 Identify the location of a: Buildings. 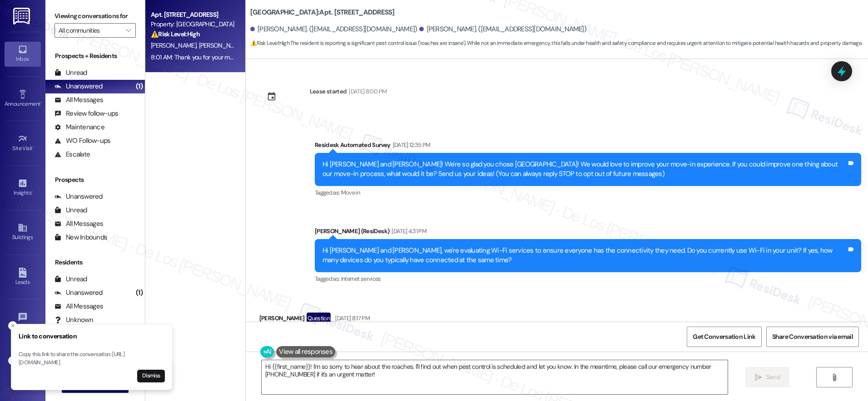
(23, 232).